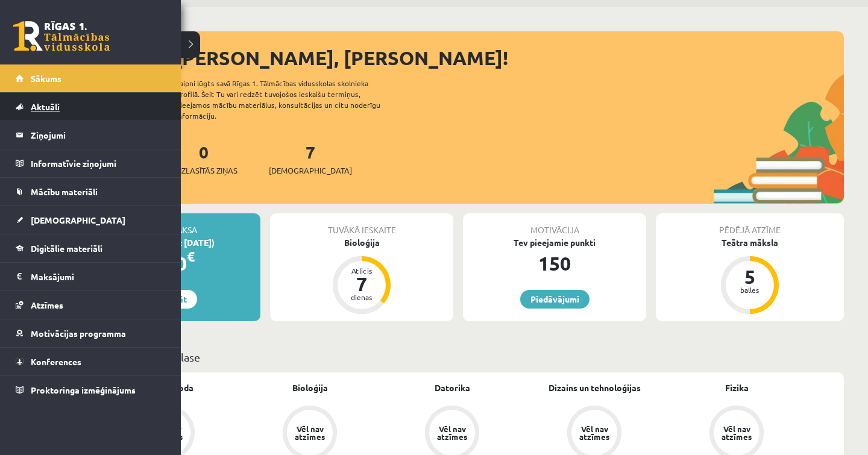 The height and width of the screenshot is (455, 868). What do you see at coordinates (750, 242) in the screenshot?
I see `div: Teātra māksla` at bounding box center [750, 242].